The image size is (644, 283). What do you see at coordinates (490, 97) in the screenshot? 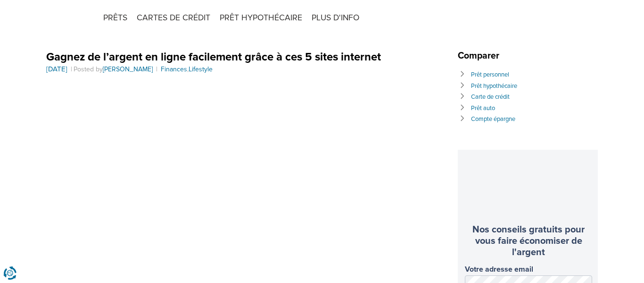
I see `a: Carte de crédit` at bounding box center [490, 97].